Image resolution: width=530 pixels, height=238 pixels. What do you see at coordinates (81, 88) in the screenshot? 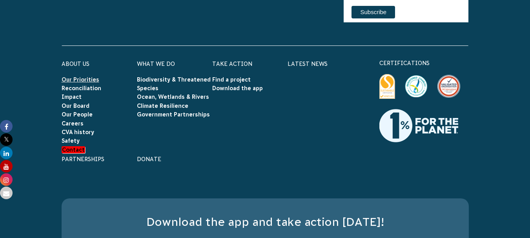
I see `a: Reconciliation` at bounding box center [81, 88].